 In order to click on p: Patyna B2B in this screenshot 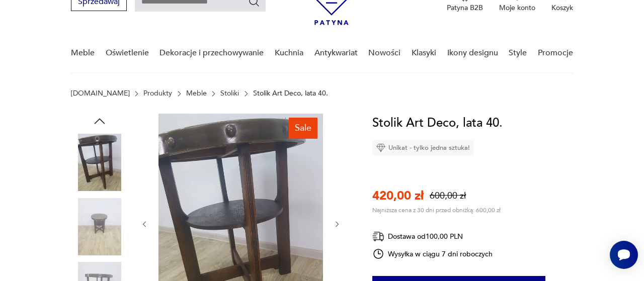, I will do `click(465, 8)`.